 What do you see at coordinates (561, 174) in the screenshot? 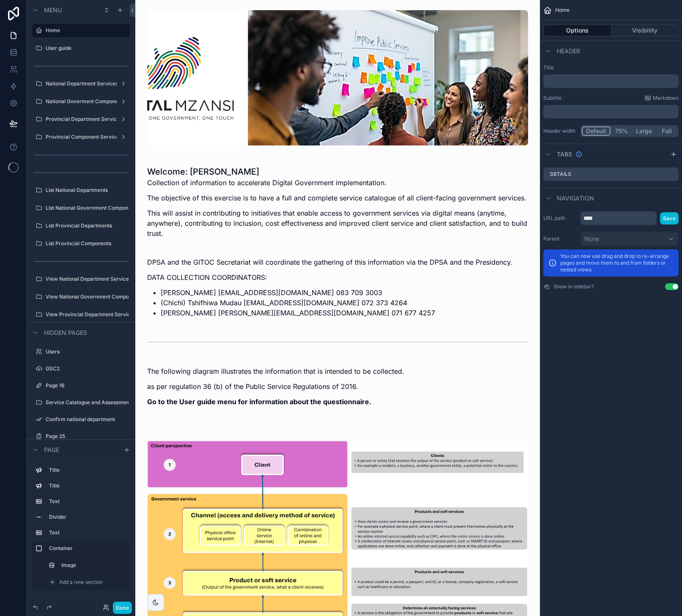
I see `label: Details` at bounding box center [561, 174].